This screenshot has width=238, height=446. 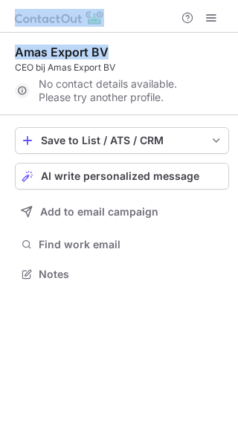 What do you see at coordinates (62, 52) in the screenshot?
I see `div: Amas Export BV` at bounding box center [62, 52].